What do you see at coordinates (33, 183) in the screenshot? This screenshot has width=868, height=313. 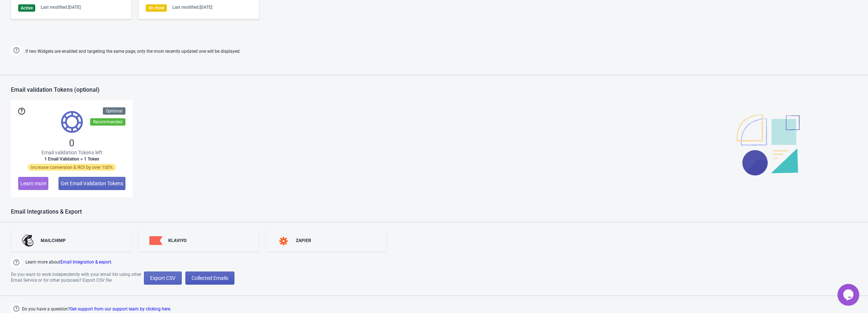 I see `span: Learn more` at bounding box center [33, 183].